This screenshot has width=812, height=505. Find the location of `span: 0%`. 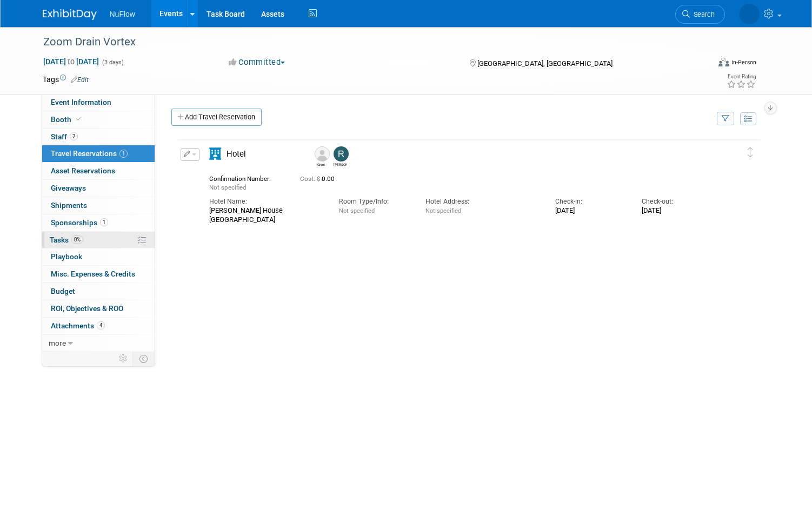

span: 0% is located at coordinates (77, 239).